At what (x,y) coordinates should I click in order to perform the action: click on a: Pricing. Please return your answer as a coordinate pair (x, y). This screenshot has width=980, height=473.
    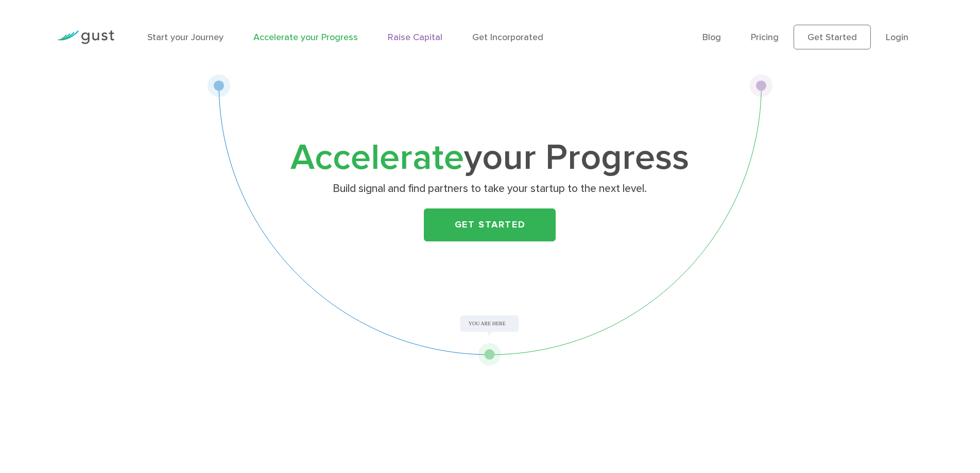
    Looking at the image, I should click on (764, 37).